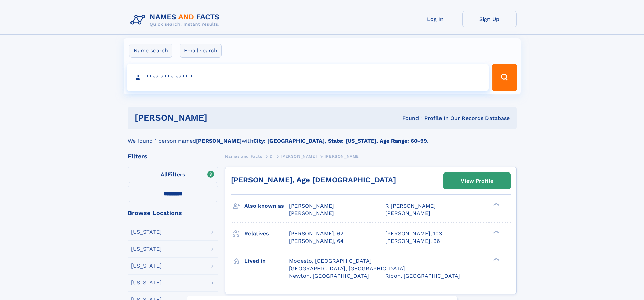  I want to click on label: Email search, so click(200, 51).